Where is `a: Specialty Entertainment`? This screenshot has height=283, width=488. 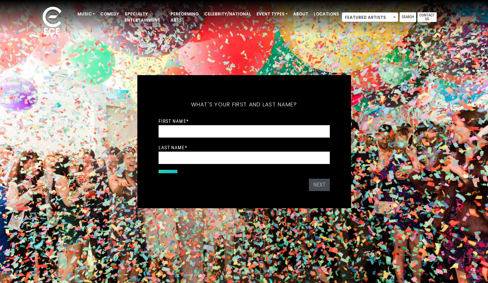
a: Specialty Entertainment is located at coordinates (145, 17).